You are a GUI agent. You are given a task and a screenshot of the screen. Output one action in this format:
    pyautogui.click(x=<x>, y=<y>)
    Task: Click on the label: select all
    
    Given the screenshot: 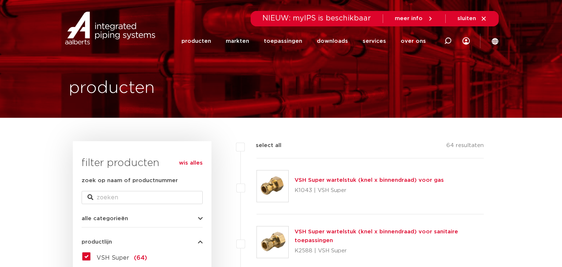 What is the action you would take?
    pyautogui.click(x=263, y=146)
    